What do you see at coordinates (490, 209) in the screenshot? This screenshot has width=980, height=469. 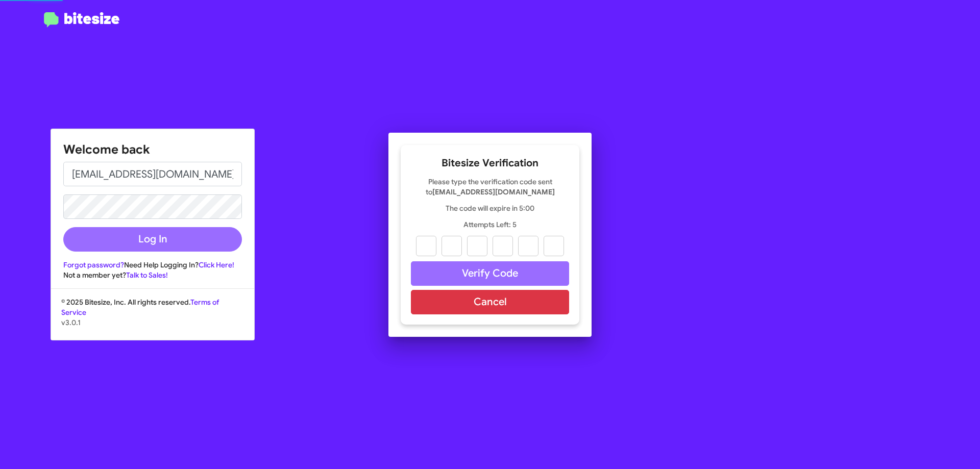 I see `p: The code will expire in 5:00` at bounding box center [490, 209].